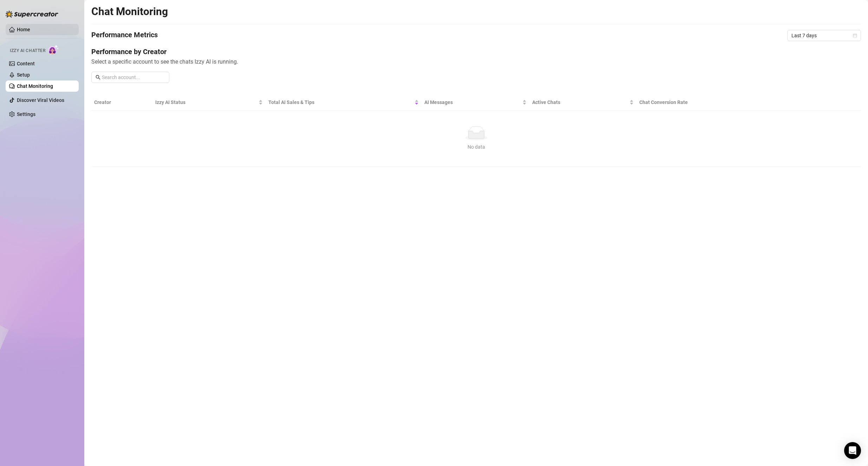 The image size is (868, 466). What do you see at coordinates (476, 52) in the screenshot?
I see `h4: Performance by Creator` at bounding box center [476, 52].